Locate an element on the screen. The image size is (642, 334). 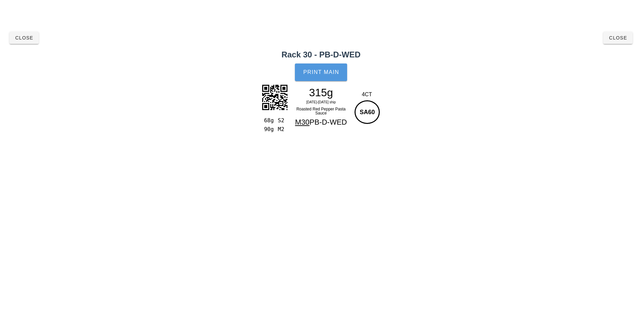
div: 315g is located at coordinates (321, 92).